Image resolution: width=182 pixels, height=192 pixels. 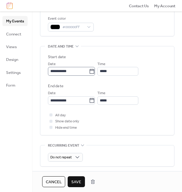 What do you see at coordinates (15, 85) in the screenshot?
I see `a: Form` at bounding box center [15, 85].